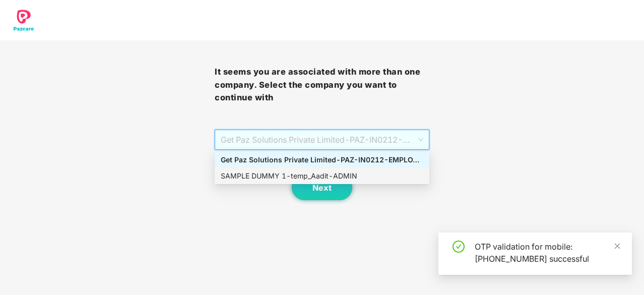 This screenshot has width=644, height=295. I want to click on div: SAMPLE DUMMY 1 - temp_Aadit - ADMIN, so click(322, 176).